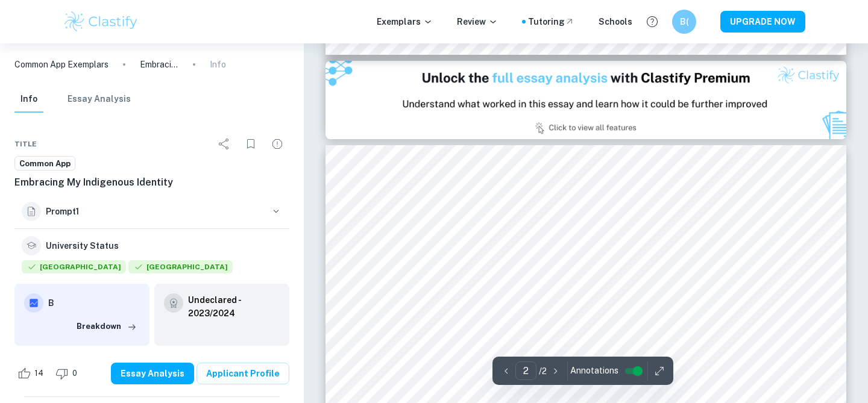  Describe the element at coordinates (68, 373) in the screenshot. I see `div: Dislike` at that location.